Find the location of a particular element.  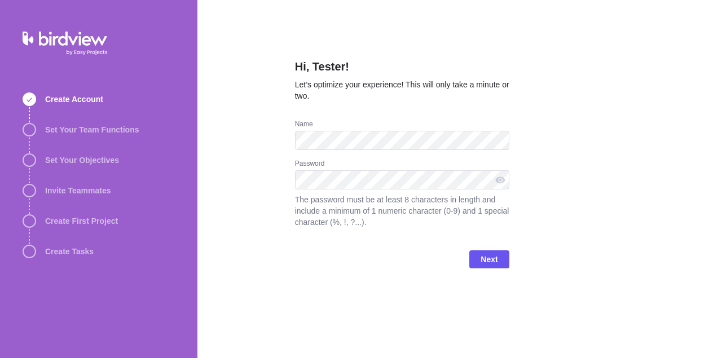

span: Next is located at coordinates (489, 259).